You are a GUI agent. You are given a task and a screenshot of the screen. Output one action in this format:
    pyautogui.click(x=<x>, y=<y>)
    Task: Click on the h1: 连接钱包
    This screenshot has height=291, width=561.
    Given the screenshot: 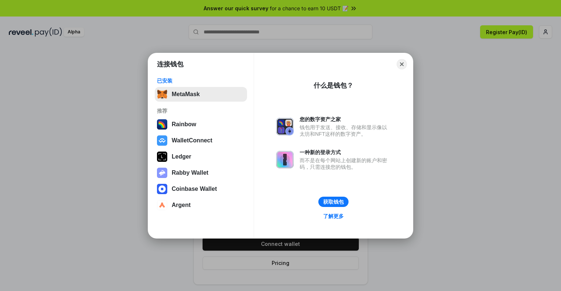 What is the action you would take?
    pyautogui.click(x=170, y=64)
    